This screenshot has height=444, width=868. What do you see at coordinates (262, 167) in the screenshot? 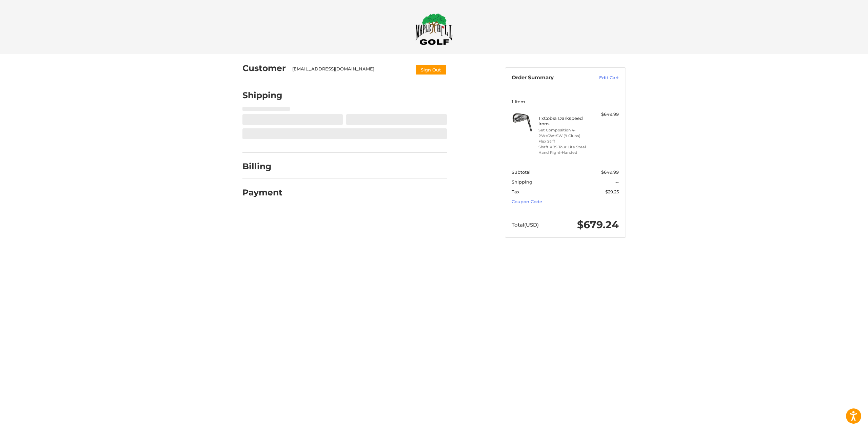
I see `h2: Billing` at bounding box center [262, 167].